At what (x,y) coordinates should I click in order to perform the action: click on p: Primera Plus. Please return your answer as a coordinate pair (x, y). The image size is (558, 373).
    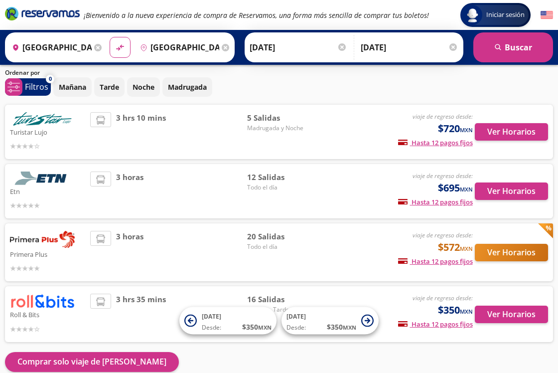
    Looking at the image, I should click on (47, 254).